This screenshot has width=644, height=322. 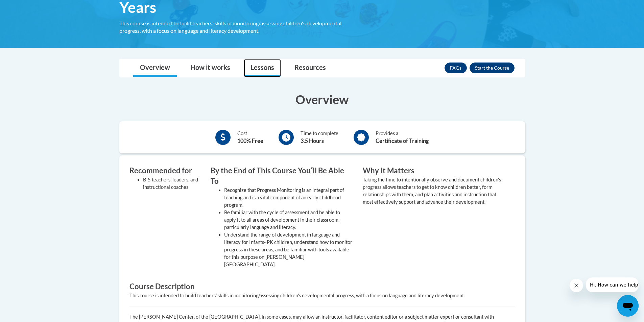 What do you see at coordinates (492, 67) in the screenshot?
I see `button: Enroll` at bounding box center [492, 67].